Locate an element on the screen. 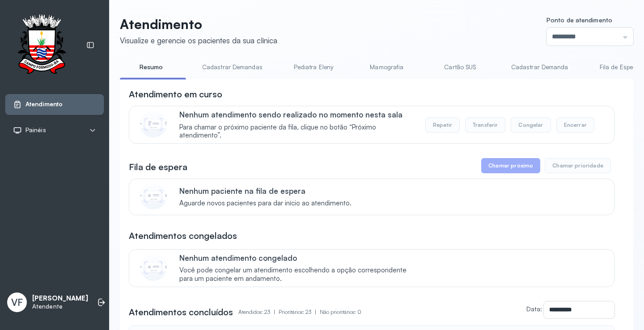 This screenshot has width=644, height=330. button: Congelar is located at coordinates (530, 125).